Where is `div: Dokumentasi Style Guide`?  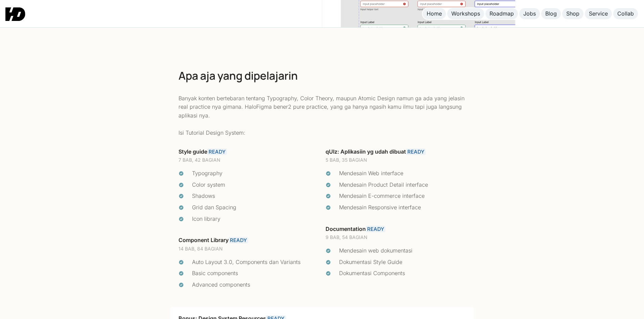
div: Dokumentasi Style Guide is located at coordinates (402, 263).